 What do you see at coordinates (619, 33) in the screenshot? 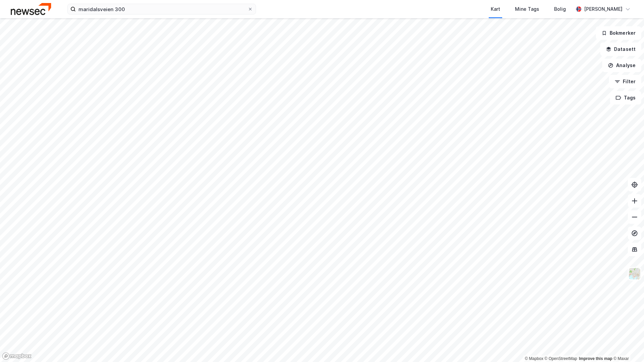
I see `button: Bokmerker` at bounding box center [619, 33].